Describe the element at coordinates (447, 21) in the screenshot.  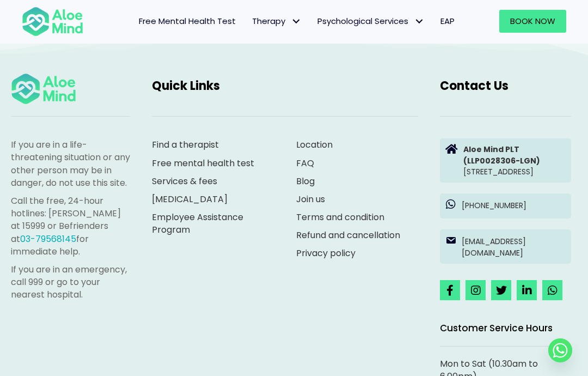
I see `a: EAP` at that location.